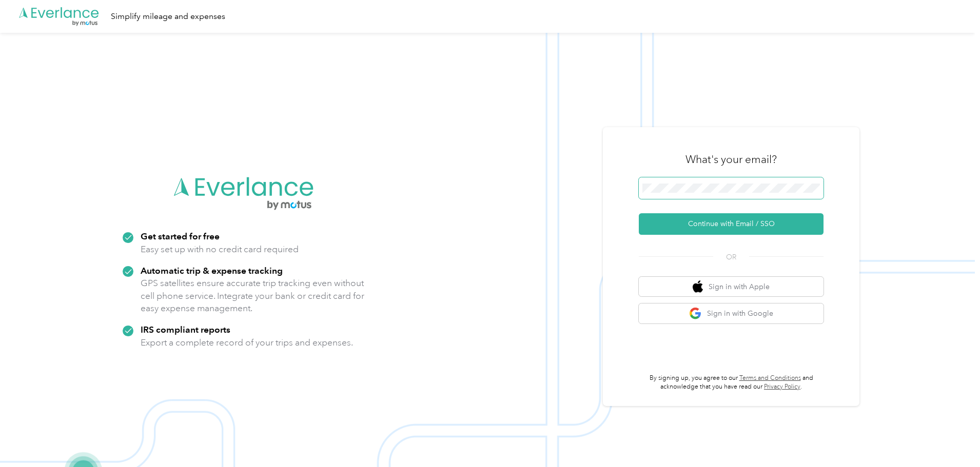 The width and height of the screenshot is (980, 467). What do you see at coordinates (732, 314) in the screenshot?
I see `button: google logoSign in with Google` at bounding box center [732, 314].